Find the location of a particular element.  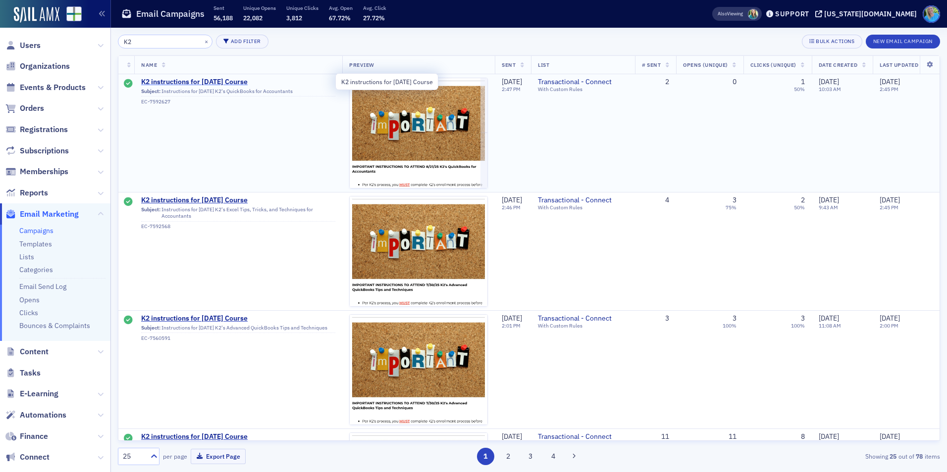

a: SailAMX is located at coordinates (37, 15).